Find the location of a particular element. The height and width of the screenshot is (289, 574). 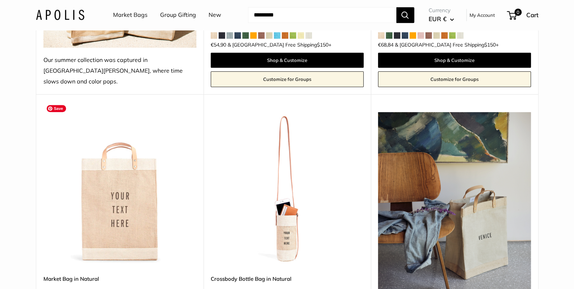

span: €68,84 is located at coordinates (385, 45).